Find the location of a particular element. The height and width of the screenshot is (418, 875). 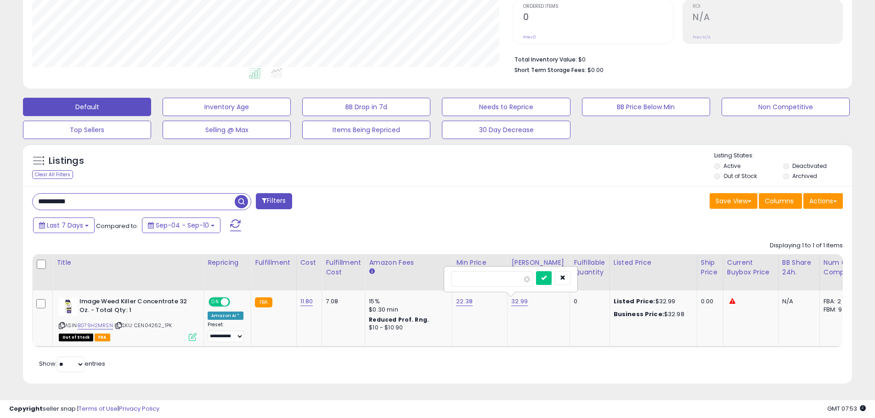

img: 31AWVoZSH2L._SL40_.jpg is located at coordinates (68, 307).